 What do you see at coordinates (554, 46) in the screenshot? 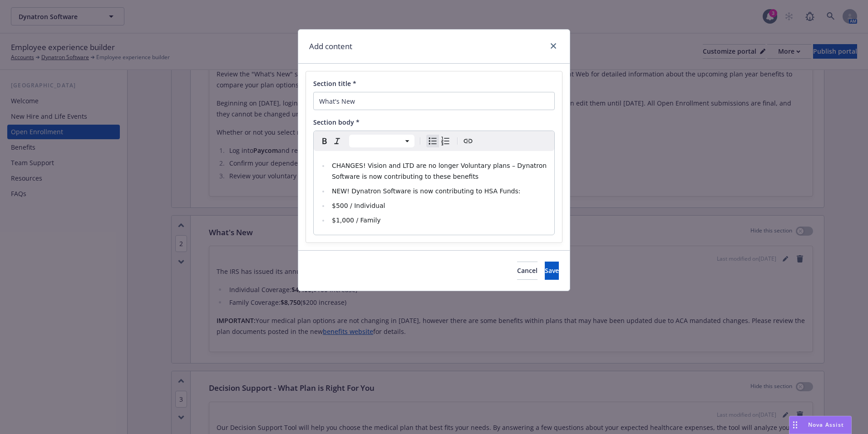
I see `a: close` at bounding box center [554, 46].